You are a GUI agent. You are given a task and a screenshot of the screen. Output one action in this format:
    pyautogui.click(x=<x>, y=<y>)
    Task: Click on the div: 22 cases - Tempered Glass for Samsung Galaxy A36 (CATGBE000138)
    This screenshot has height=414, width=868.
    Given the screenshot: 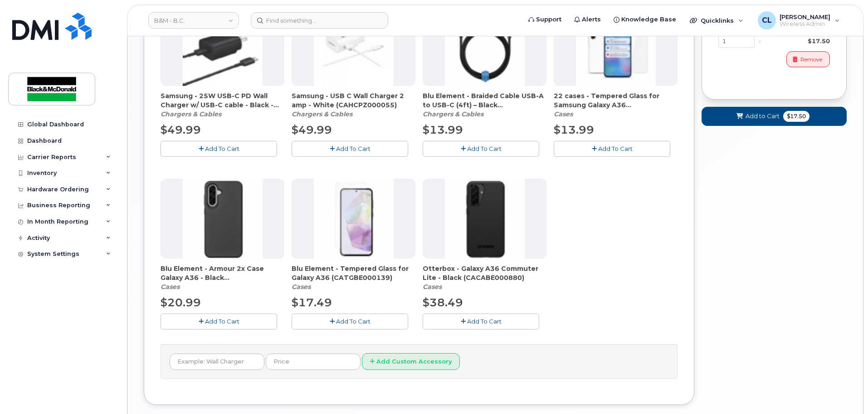 What is the action you would take?
    pyautogui.click(x=615, y=105)
    